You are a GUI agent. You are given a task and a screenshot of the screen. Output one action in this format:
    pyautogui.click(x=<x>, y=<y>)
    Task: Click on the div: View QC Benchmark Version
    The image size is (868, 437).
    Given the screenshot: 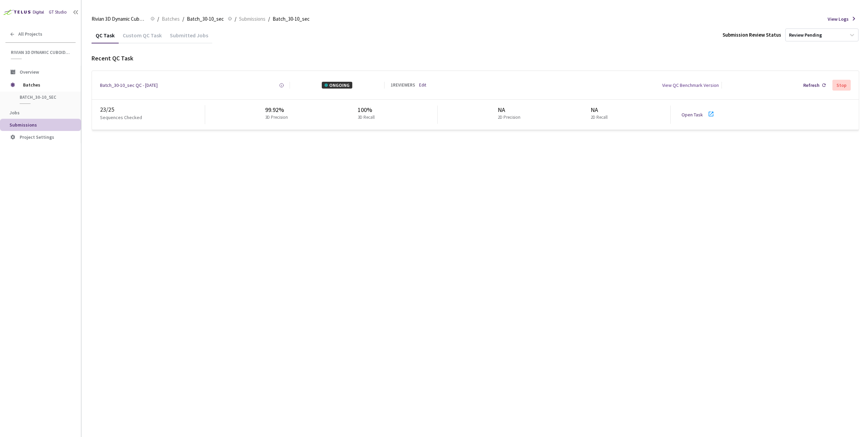 What is the action you would take?
    pyautogui.click(x=690, y=85)
    